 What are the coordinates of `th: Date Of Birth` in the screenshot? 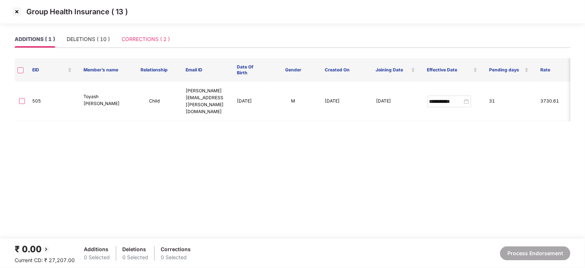 It's located at (249, 70).